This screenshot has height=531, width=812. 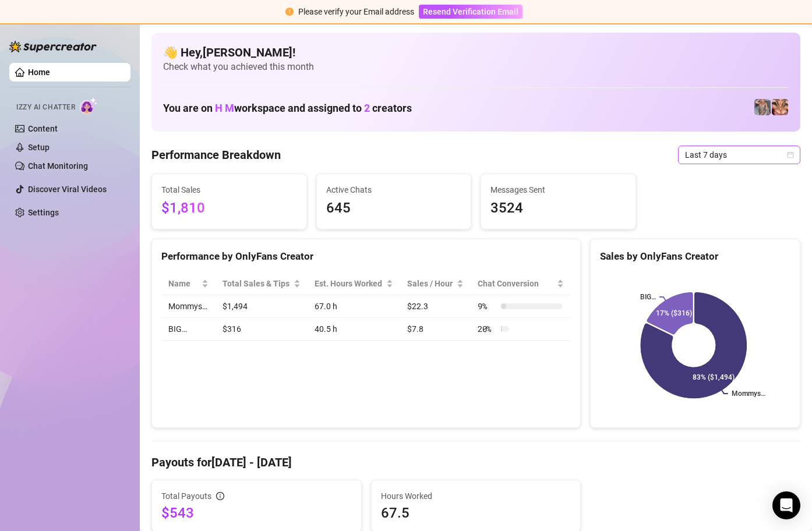 What do you see at coordinates (476, 496) in the screenshot?
I see `span: Hours Worked` at bounding box center [476, 496].